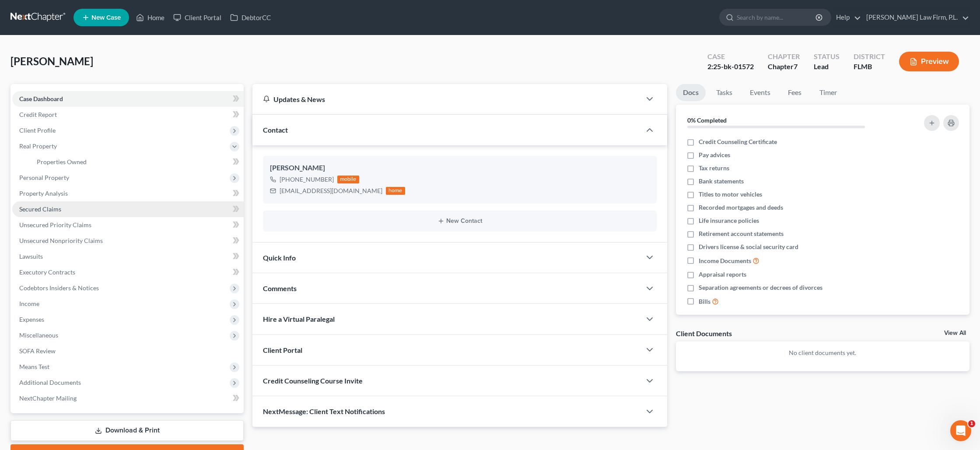 The height and width of the screenshot is (450, 980). What do you see at coordinates (741, 234) in the screenshot?
I see `span: Retirement account statements` at bounding box center [741, 234].